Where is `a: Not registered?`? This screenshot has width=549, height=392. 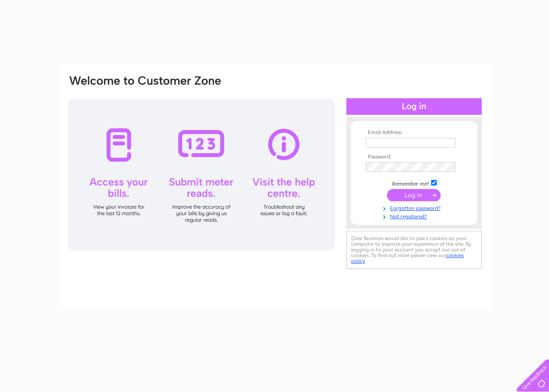 a: Not registered? is located at coordinates (415, 216).